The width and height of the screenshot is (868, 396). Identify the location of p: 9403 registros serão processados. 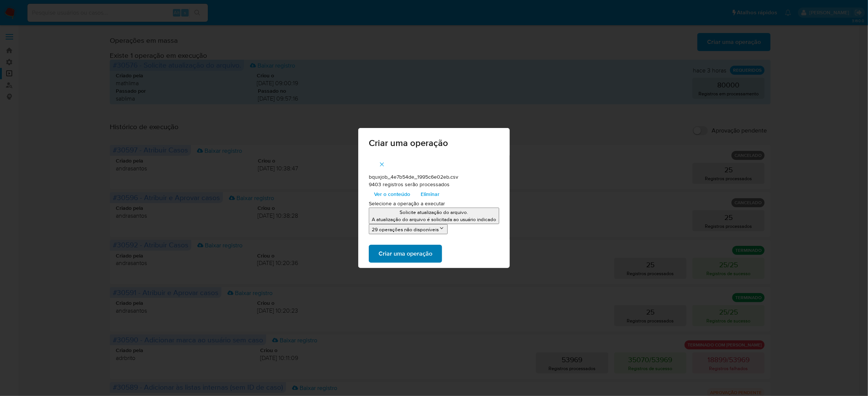
(434, 185).